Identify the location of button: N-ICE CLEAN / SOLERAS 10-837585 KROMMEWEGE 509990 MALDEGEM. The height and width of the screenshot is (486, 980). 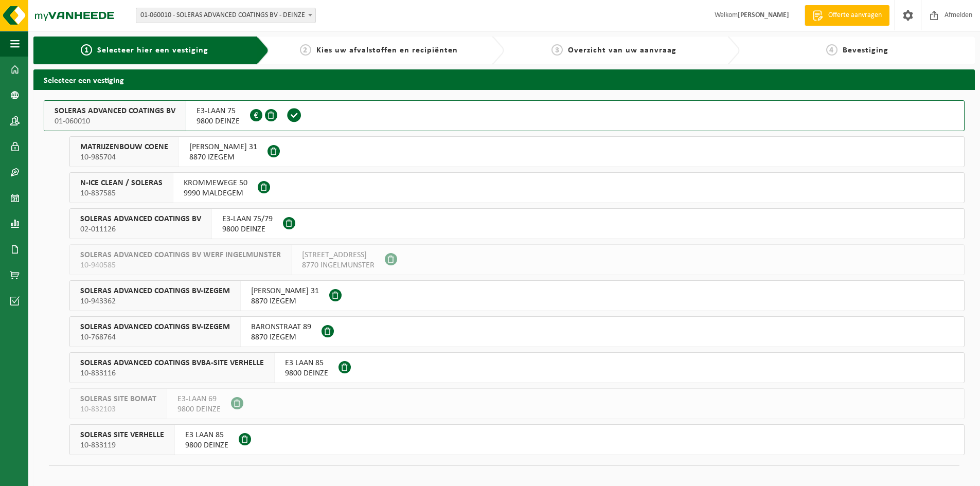
(517, 188).